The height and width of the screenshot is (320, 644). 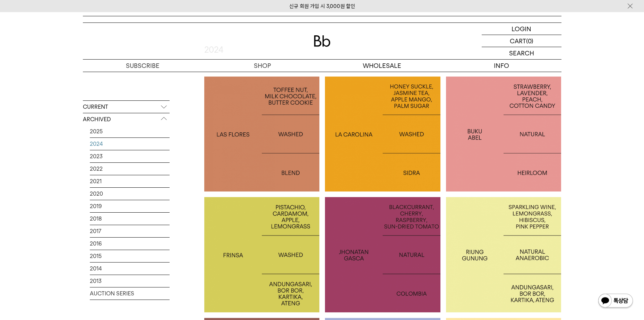 What do you see at coordinates (521, 53) in the screenshot?
I see `p: SEARCH` at bounding box center [521, 53].